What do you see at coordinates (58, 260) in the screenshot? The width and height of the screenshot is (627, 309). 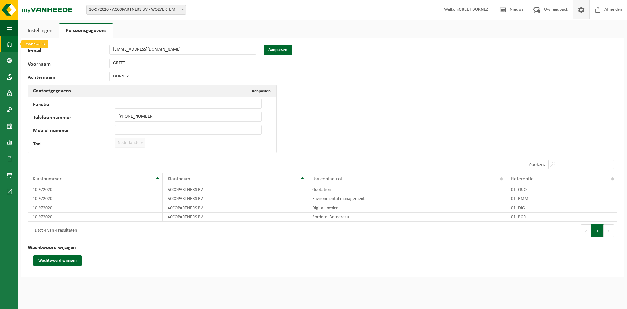 I see `button: Wachtwoord wijzigen` at bounding box center [58, 260].